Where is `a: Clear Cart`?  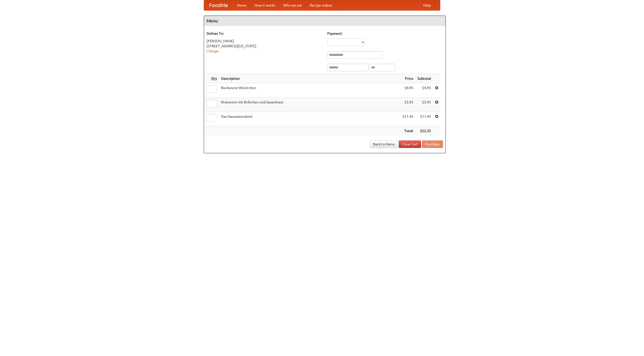 a: Clear Cart is located at coordinates (410, 144).